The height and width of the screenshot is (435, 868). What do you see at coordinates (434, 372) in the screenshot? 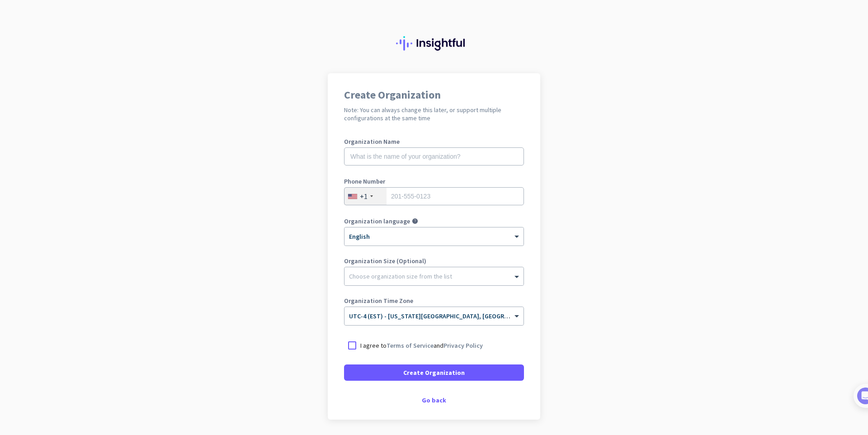
I see `span: Create Organization` at bounding box center [434, 372].